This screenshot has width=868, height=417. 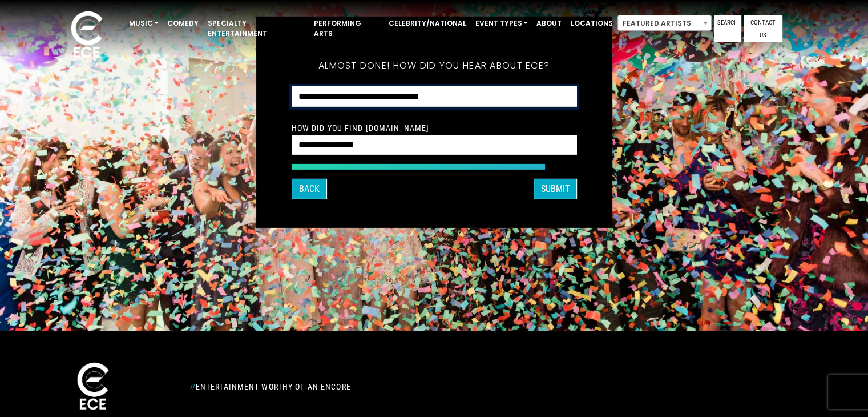 I want to click on div: Entertainment Worthy of an Encore, so click(x=372, y=386).